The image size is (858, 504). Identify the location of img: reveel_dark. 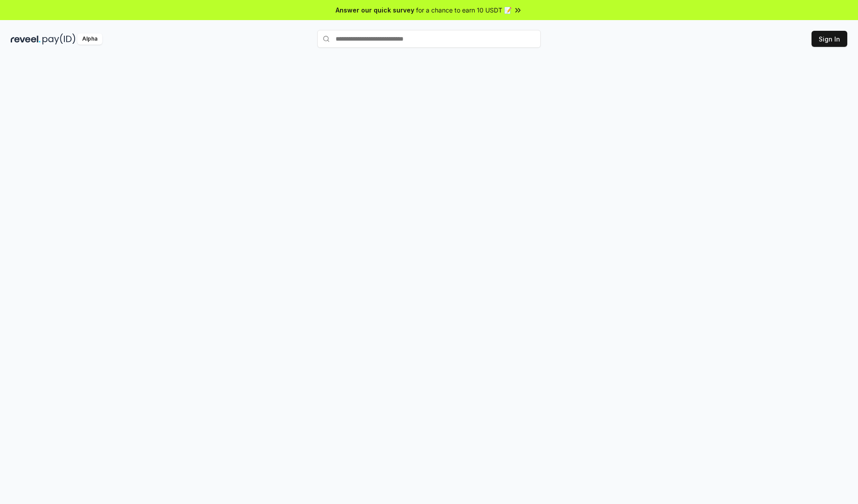
(25, 39).